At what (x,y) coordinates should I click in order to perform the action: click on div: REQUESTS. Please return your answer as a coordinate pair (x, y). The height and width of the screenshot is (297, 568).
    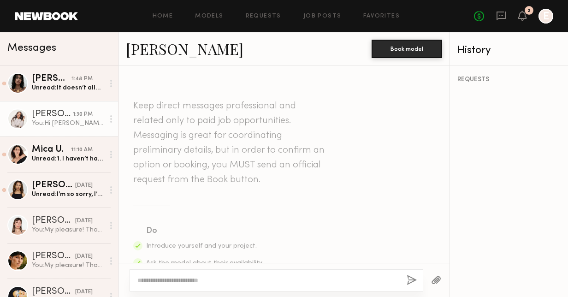
    Looking at the image, I should click on (509, 80).